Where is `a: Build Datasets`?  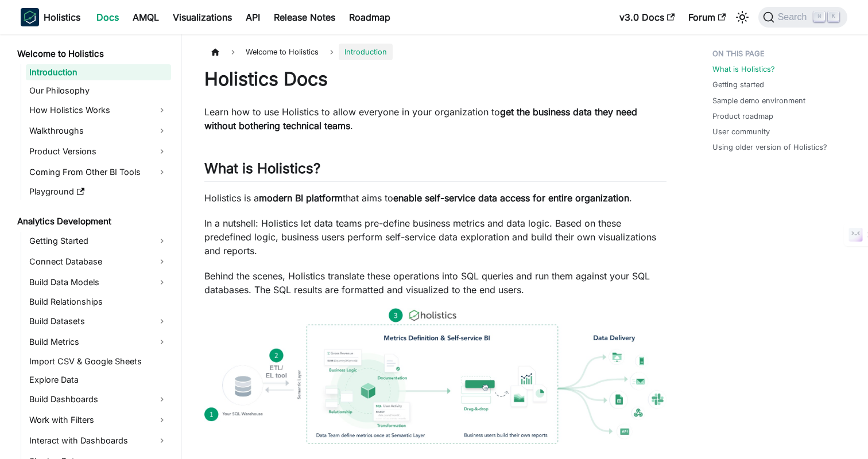
a: Build Datasets is located at coordinates (98, 321).